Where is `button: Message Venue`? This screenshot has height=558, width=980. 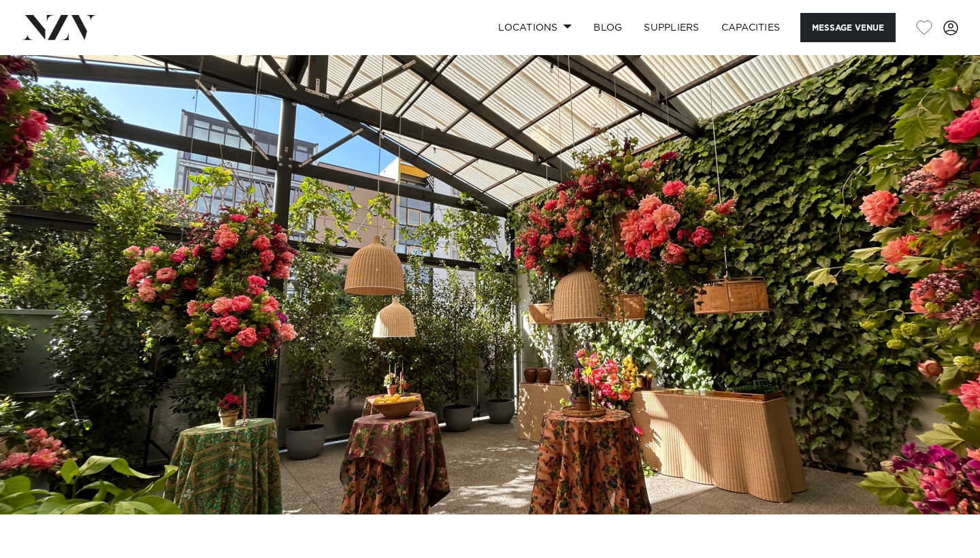 button: Message Venue is located at coordinates (848, 27).